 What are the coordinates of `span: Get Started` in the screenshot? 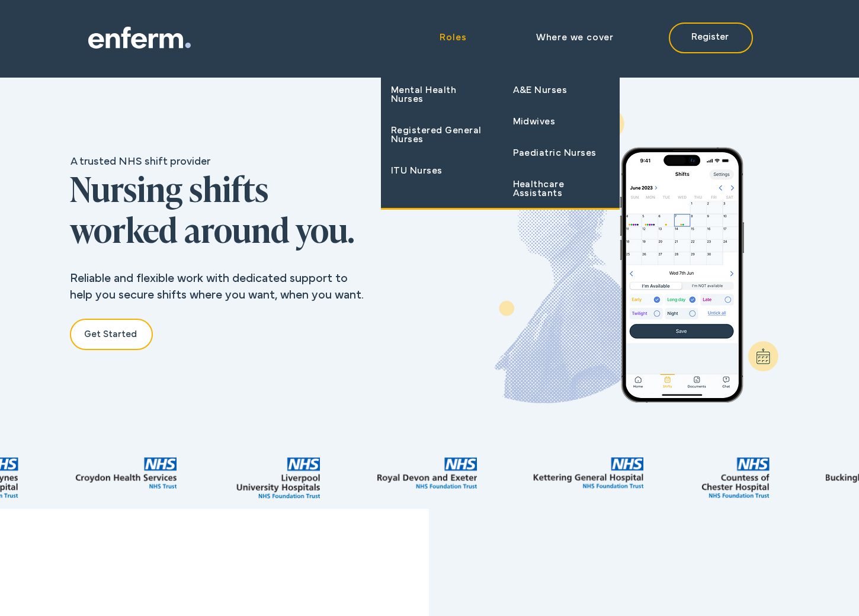 It's located at (110, 334).